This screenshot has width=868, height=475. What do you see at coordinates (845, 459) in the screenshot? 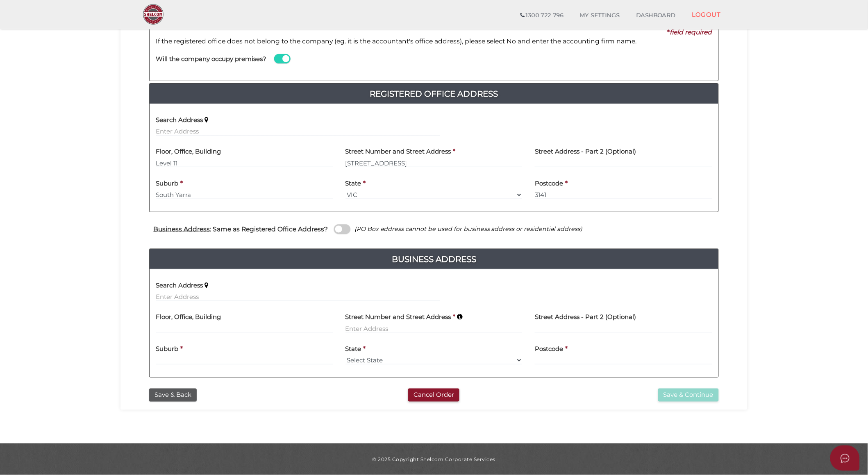
I see `button: Open asap` at bounding box center [845, 459].